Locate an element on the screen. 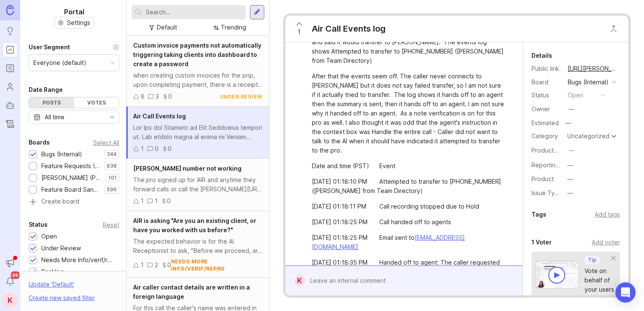 This screenshot has height=311, width=644. div: Status is located at coordinates (546, 95).